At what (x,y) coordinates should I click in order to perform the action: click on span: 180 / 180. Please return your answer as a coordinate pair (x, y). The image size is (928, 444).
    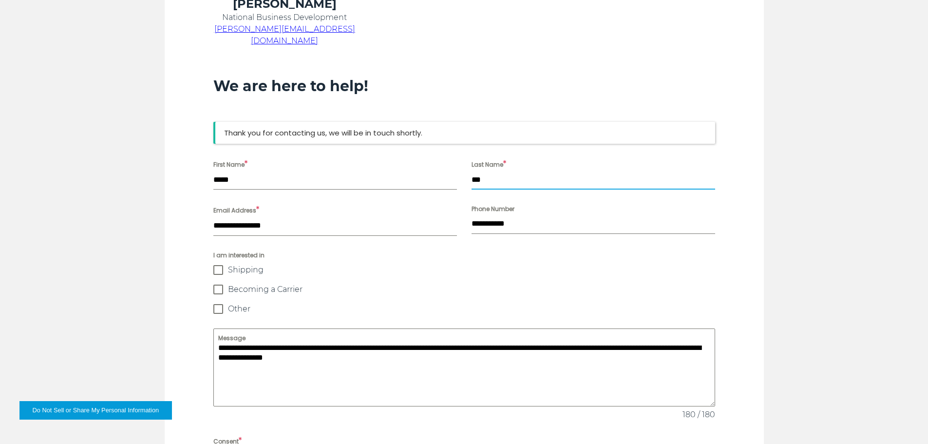
    Looking at the image, I should click on (696, 415).